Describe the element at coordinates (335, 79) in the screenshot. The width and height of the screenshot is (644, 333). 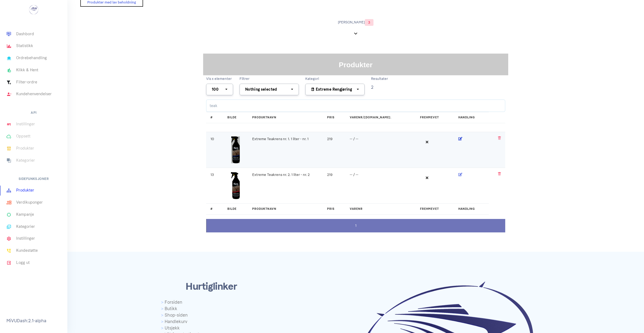
I see `label: Kategori` at that location.